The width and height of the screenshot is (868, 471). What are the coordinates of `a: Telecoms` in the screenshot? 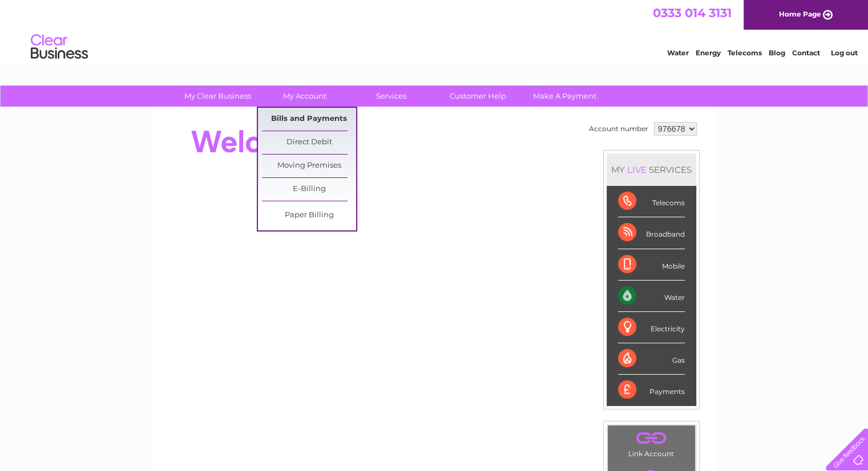 It's located at (744, 52).